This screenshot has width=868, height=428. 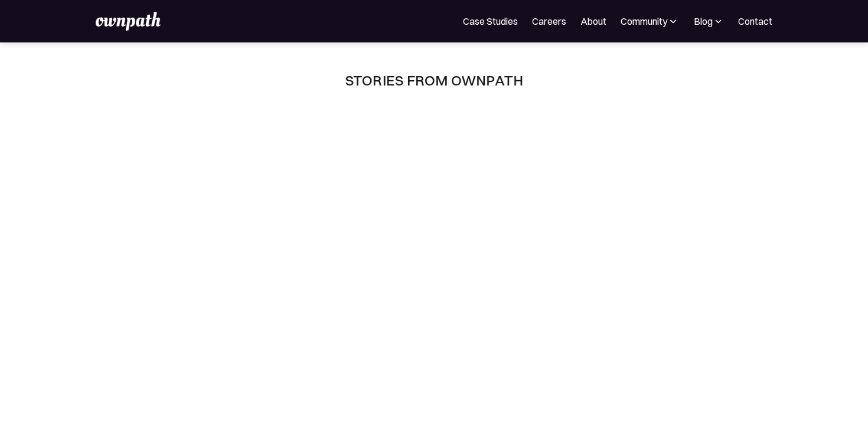 What do you see at coordinates (549, 21) in the screenshot?
I see `a: Careers` at bounding box center [549, 21].